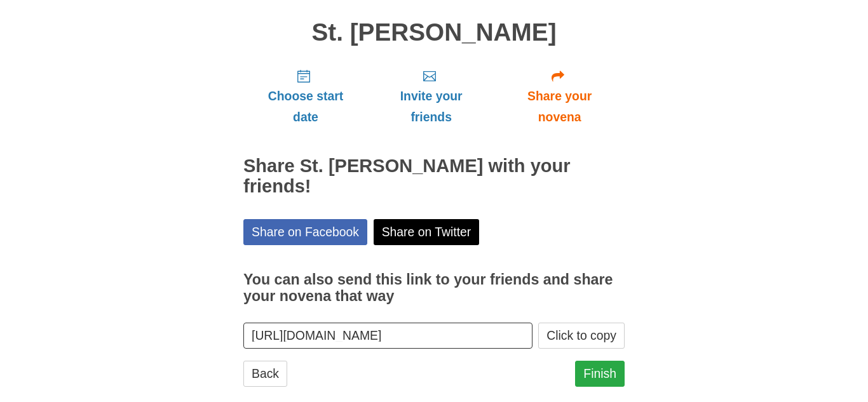 Image resolution: width=868 pixels, height=402 pixels. What do you see at coordinates (581, 335) in the screenshot?
I see `button: Click to copy` at bounding box center [581, 335].